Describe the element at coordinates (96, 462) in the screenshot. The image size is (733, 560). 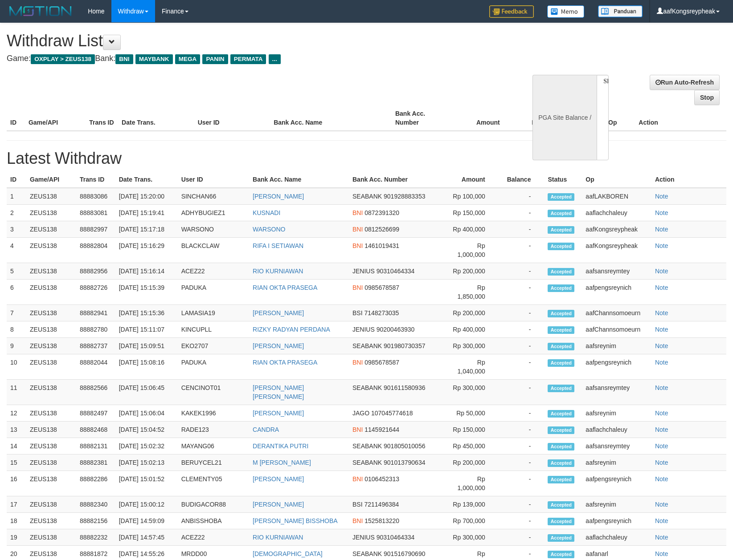
I see `td: 88882381` at that location.